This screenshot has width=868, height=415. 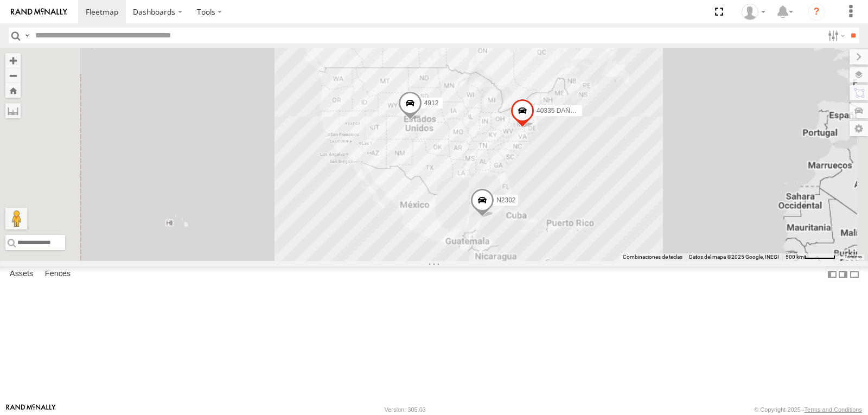 What do you see at coordinates (13, 110) in the screenshot?
I see `label: Measure` at bounding box center [13, 110].